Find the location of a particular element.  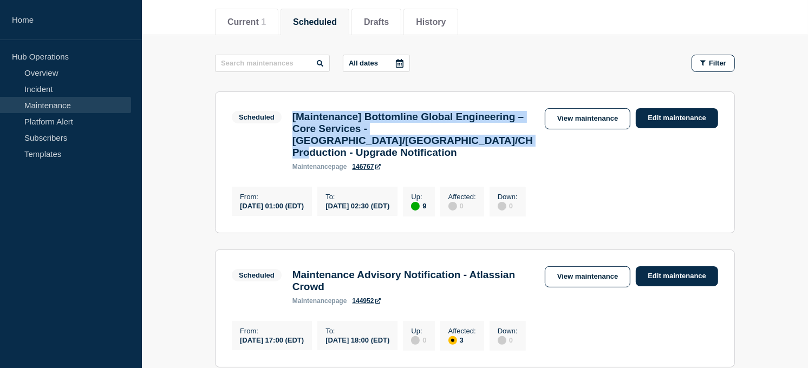

h3: Maintenance Advisory Notification - Atlassian Crowd is located at coordinates (413, 281).